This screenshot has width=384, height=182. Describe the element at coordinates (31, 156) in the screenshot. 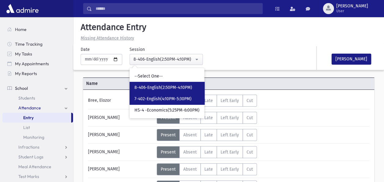

I see `span: Student Logs` at that location.